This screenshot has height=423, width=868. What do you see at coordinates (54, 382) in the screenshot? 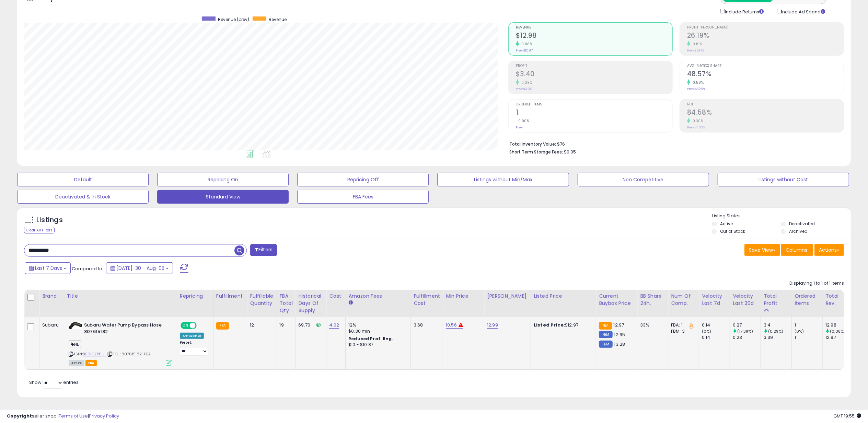
I see `span: Show: entries` at bounding box center [54, 382].